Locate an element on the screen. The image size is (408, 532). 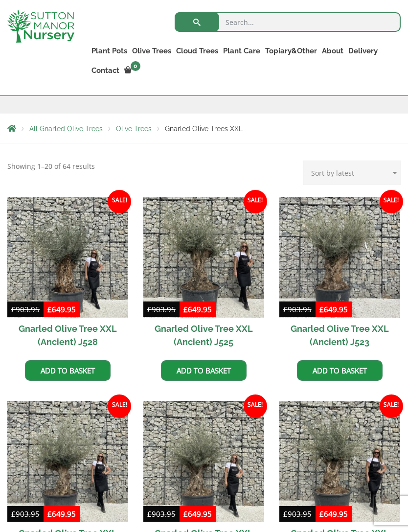
span: Gnarled Olive Trees XXL is located at coordinates (204, 129).